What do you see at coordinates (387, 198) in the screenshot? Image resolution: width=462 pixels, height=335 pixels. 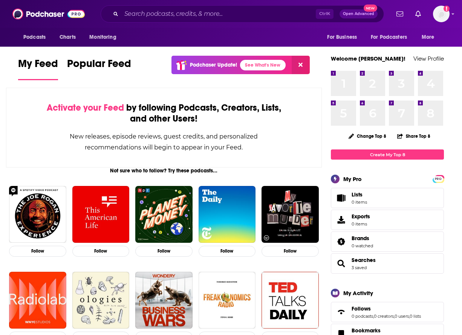 I see `a: Lists` at bounding box center [387, 198].